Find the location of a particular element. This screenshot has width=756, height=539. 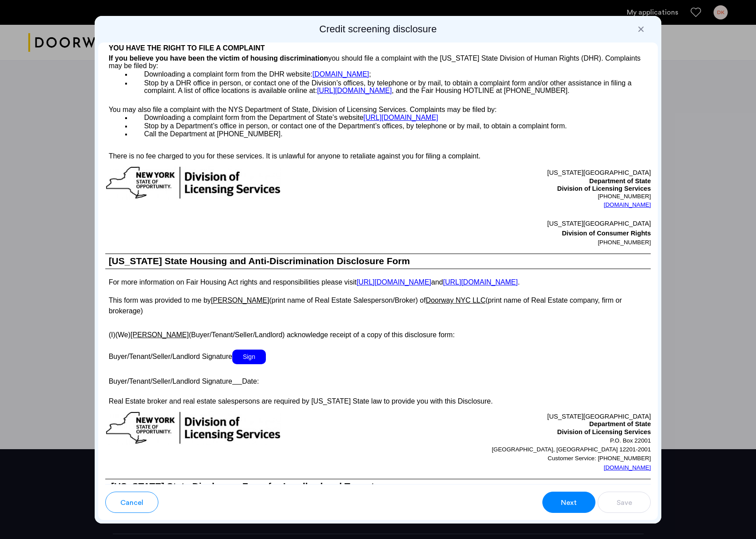

p: P.O. Box 22001 is located at coordinates (514, 441).